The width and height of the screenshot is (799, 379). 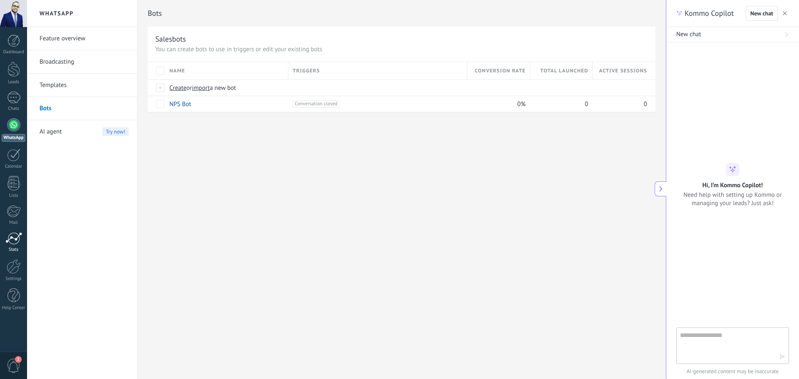 I want to click on div: Mail, so click(x=14, y=223).